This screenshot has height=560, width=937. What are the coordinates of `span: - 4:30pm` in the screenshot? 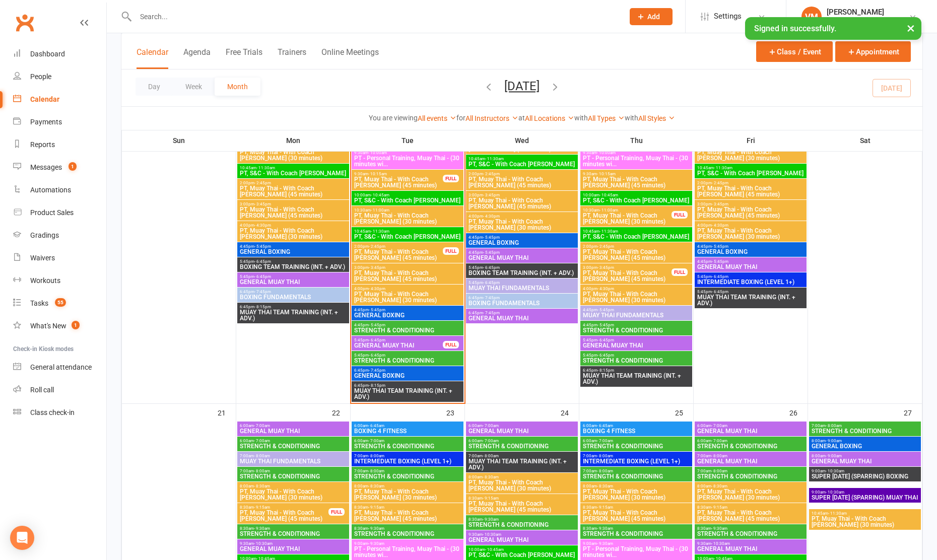 It's located at (262, 225).